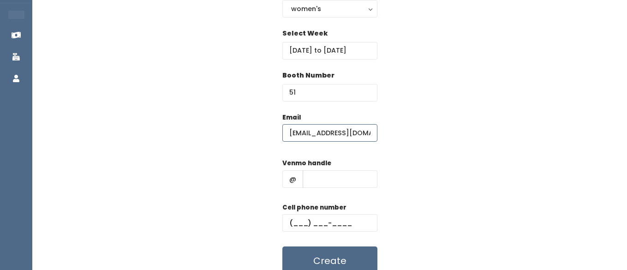 The height and width of the screenshot is (270, 627). I want to click on input: Select week, so click(330, 51).